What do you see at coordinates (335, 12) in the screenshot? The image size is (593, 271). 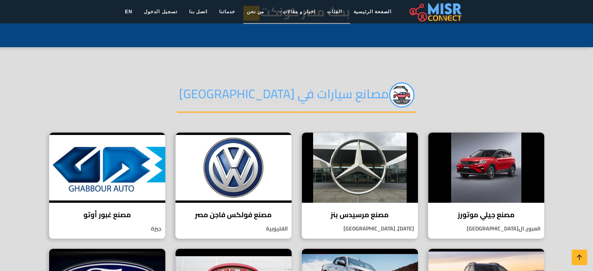 I see `a: الفئات` at bounding box center [335, 12].